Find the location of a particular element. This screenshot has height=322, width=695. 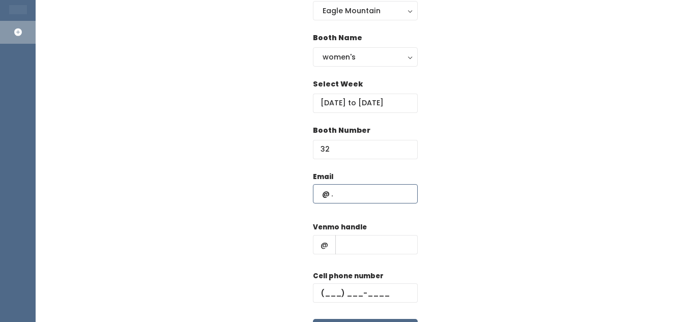

label: Select Week is located at coordinates (338, 84).